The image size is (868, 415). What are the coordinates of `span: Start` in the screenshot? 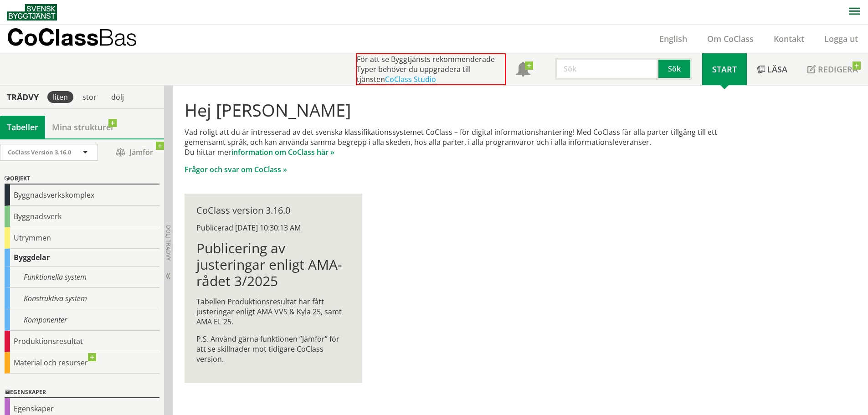 It's located at (724, 69).